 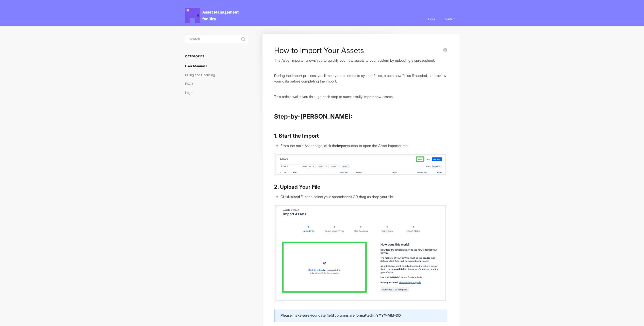 What do you see at coordinates (364, 146) in the screenshot?
I see `li: From the main Asset page, click the button to open the Asset Importer tool.` at bounding box center [364, 146].